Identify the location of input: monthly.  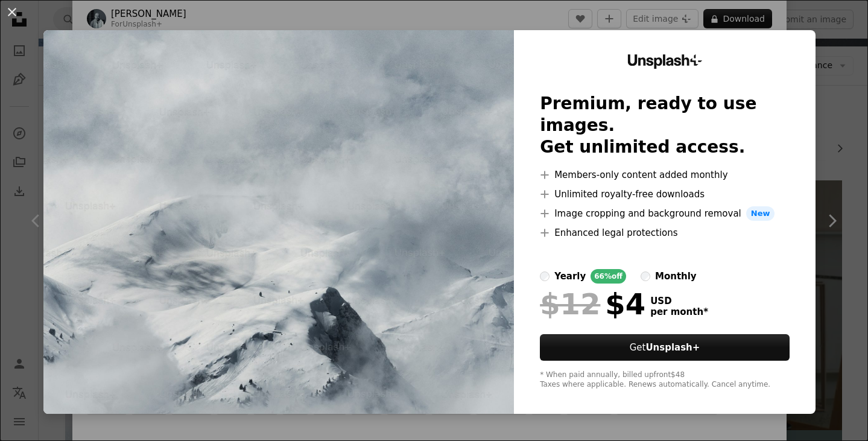
(645, 276).